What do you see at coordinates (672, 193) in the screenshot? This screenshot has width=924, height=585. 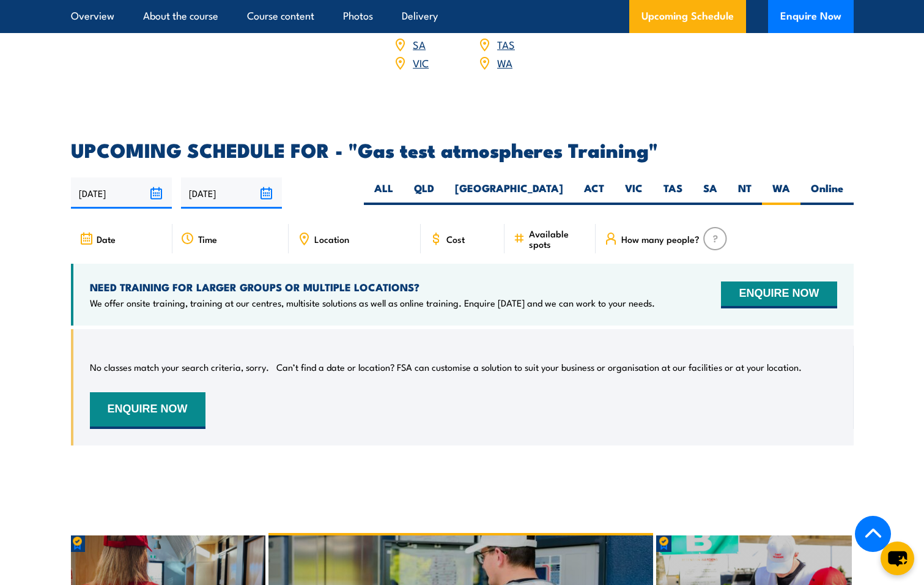 I see `label: TAS` at bounding box center [672, 193].